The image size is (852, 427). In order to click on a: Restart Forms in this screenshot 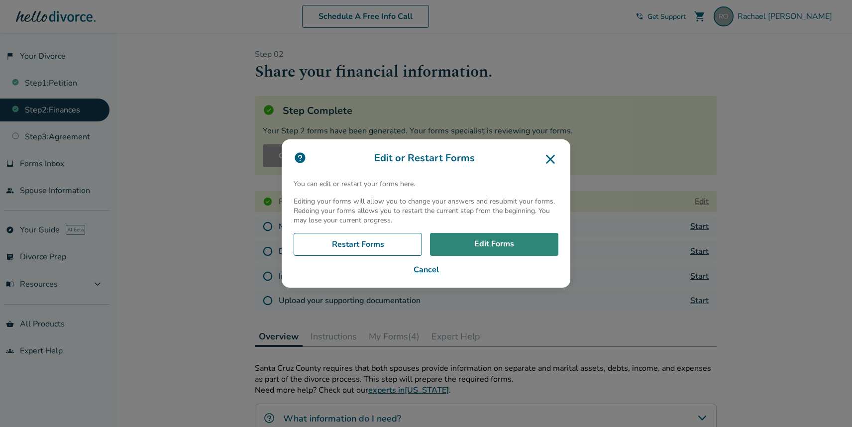, I will do `click(358, 244)`.